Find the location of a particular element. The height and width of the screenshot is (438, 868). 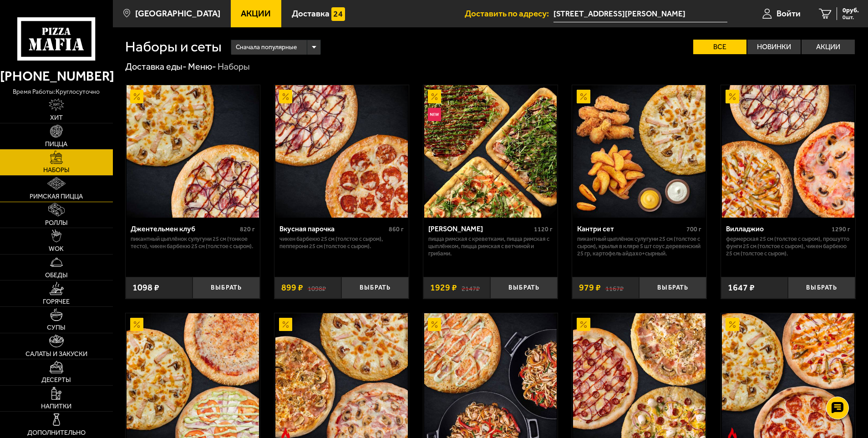

p: Пикантный цыплёнок сулугуни 25 см (толстое с сыром), крылья в кляре 5 шт соус деревенский 25 гр, ... is located at coordinates (639, 246).